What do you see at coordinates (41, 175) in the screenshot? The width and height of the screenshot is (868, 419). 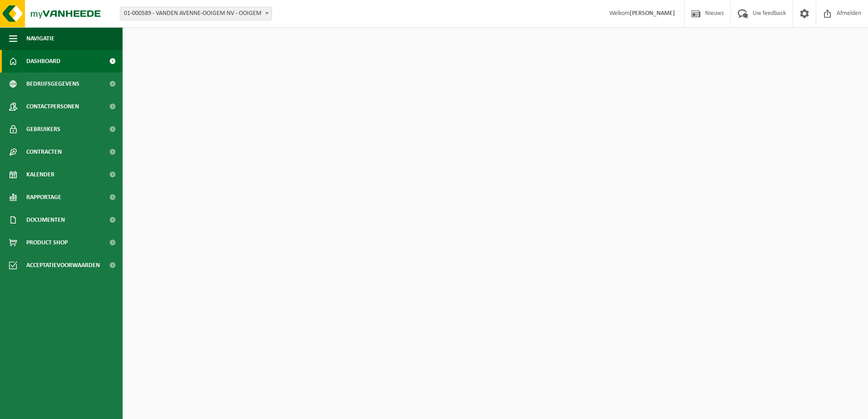 I see `span: Kalender` at bounding box center [41, 175].